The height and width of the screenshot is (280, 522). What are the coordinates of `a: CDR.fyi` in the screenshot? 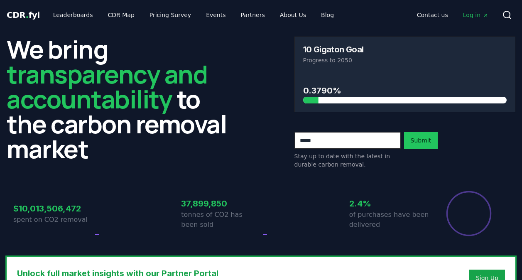 It's located at (23, 15).